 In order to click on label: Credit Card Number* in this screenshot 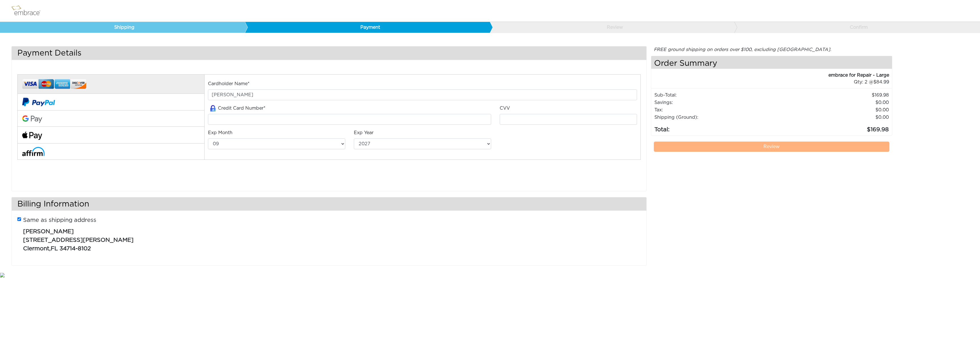, I will do `click(236, 108)`.